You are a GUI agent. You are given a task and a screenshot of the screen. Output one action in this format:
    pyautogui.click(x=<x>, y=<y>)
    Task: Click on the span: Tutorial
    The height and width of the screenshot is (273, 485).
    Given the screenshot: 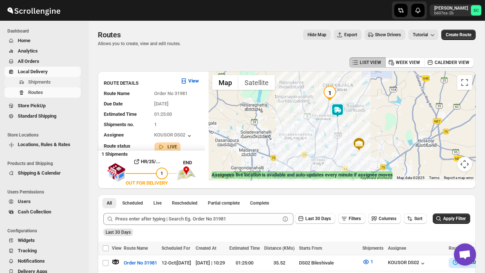 What is the action you would take?
    pyautogui.click(x=420, y=35)
    